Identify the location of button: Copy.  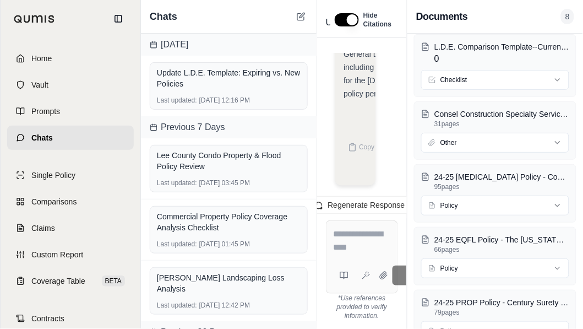
(361, 147).